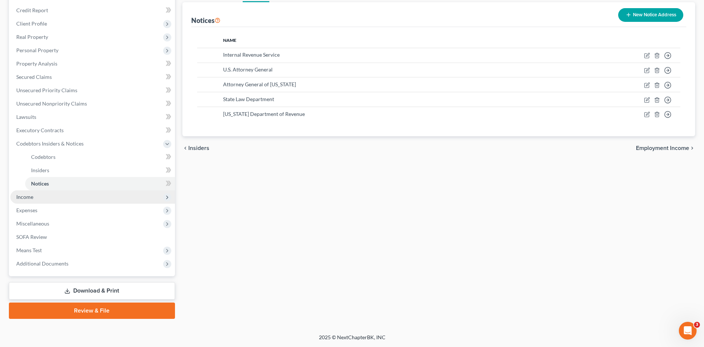 This screenshot has width=704, height=347. I want to click on button: Employment Income chevron_right, so click(666, 148).